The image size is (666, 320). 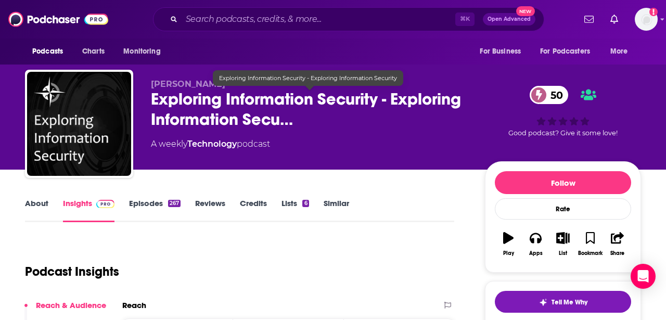 What do you see at coordinates (654, 12) in the screenshot?
I see `svg: Add a profile image` at bounding box center [654, 12].